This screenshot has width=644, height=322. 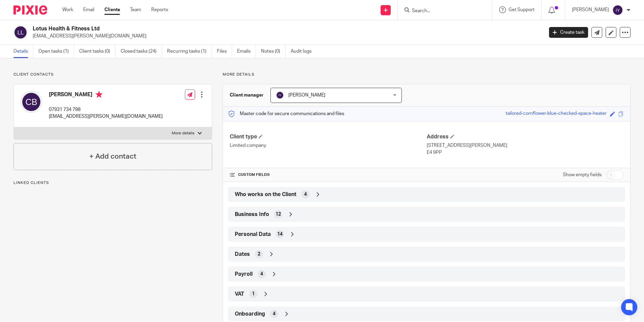 I want to click on a: Clients, so click(x=112, y=10).